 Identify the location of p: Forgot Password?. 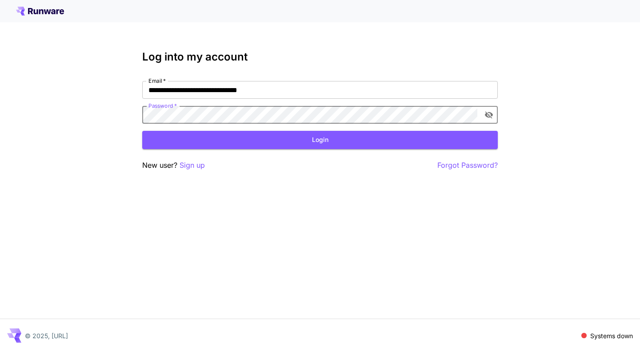
(468, 165).